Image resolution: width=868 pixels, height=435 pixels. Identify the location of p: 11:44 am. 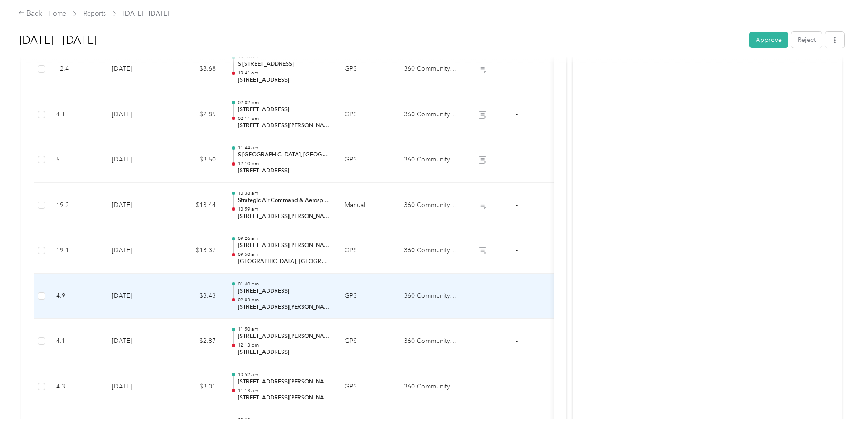
(284, 148).